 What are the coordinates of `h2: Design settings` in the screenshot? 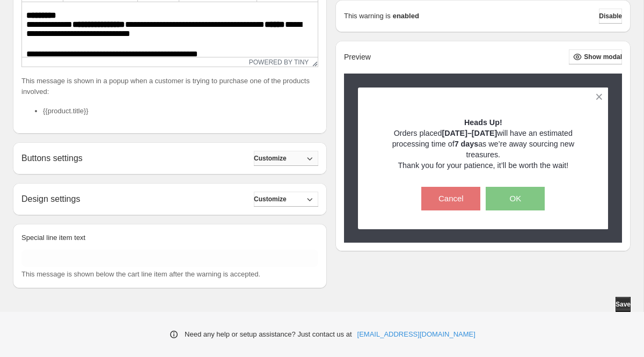 It's located at (50, 199).